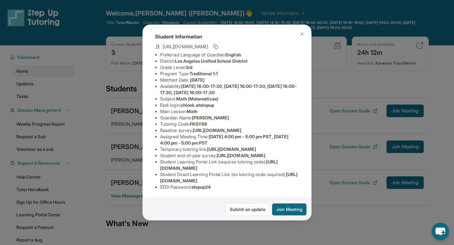 The image size is (454, 245). I want to click on li: Student end-of-year survey :, so click(230, 156).